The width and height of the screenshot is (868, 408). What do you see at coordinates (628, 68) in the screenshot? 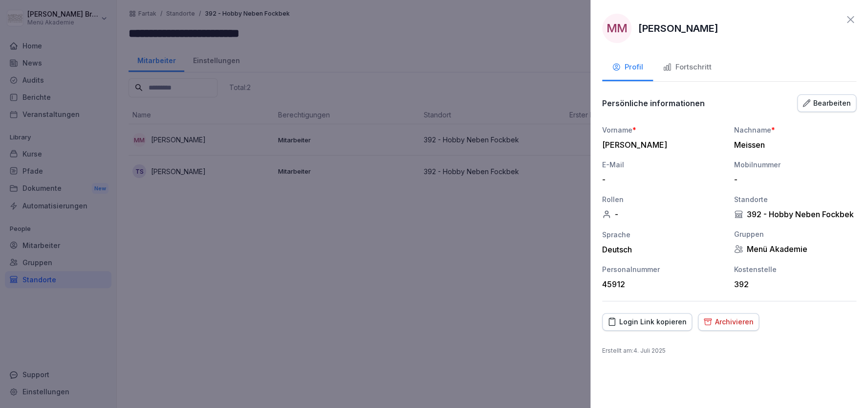
I see `button: Profil` at bounding box center [628, 68].